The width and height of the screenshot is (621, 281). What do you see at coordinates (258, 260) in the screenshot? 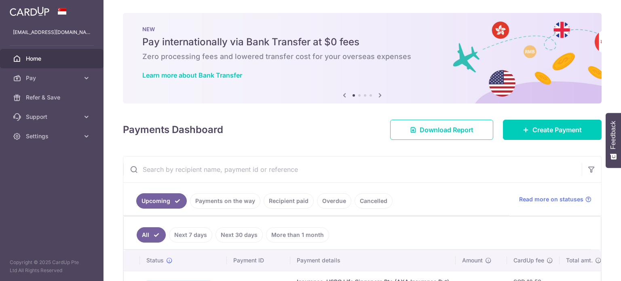
I see `th: Payment ID` at bounding box center [258, 260].